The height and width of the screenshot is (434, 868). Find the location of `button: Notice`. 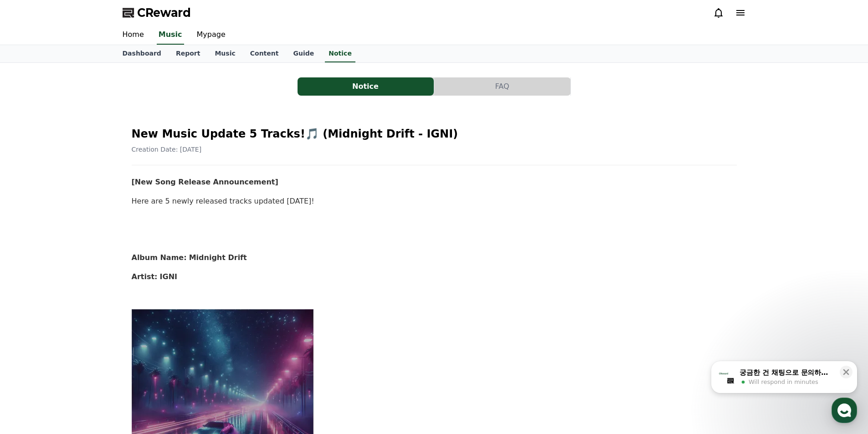

button: Notice is located at coordinates (365, 86).